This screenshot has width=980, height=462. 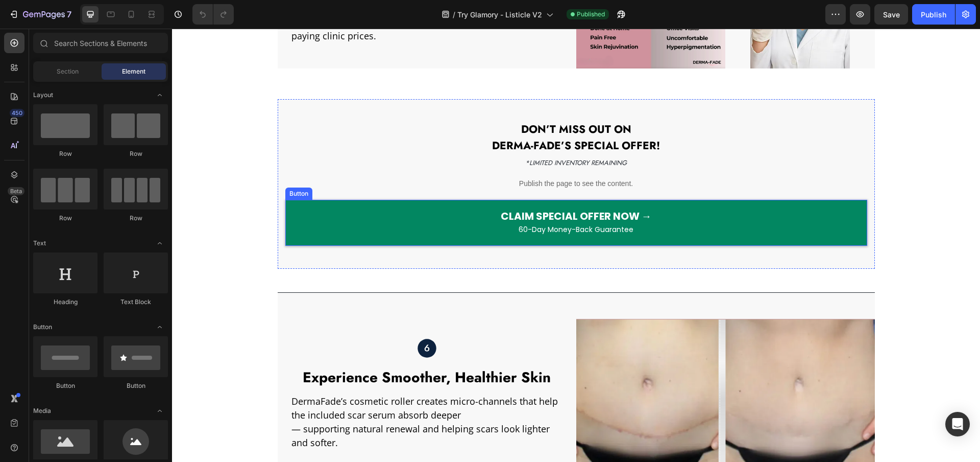 I want to click on button: 7, so click(x=40, y=15).